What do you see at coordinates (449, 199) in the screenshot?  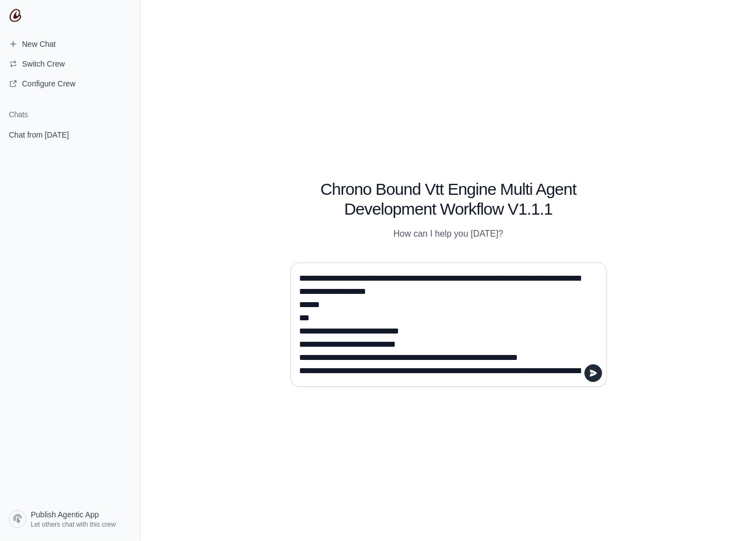 I see `h1: Chrono Bound Vtt Engine Multi Agent Development Workflow V1.1.1` at bounding box center [449, 199].